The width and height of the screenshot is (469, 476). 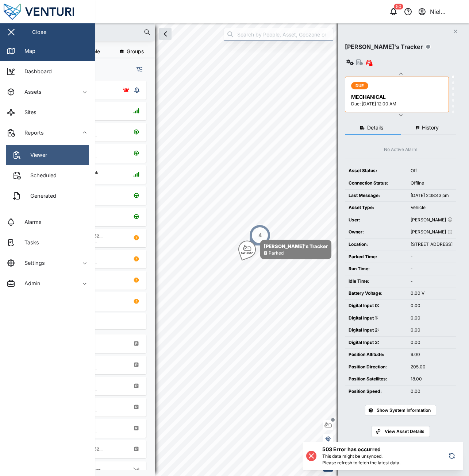 I want to click on div: Map, so click(x=27, y=51).